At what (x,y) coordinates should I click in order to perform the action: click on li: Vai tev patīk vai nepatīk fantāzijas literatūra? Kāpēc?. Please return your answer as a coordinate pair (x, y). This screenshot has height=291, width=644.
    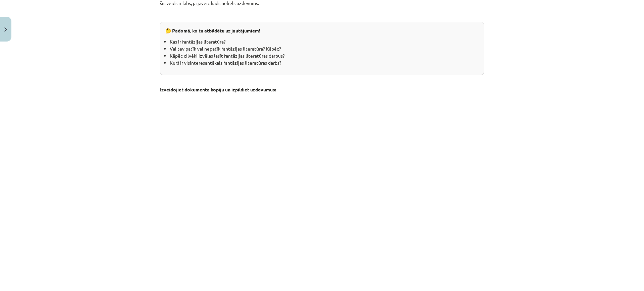
    Looking at the image, I should click on (324, 49).